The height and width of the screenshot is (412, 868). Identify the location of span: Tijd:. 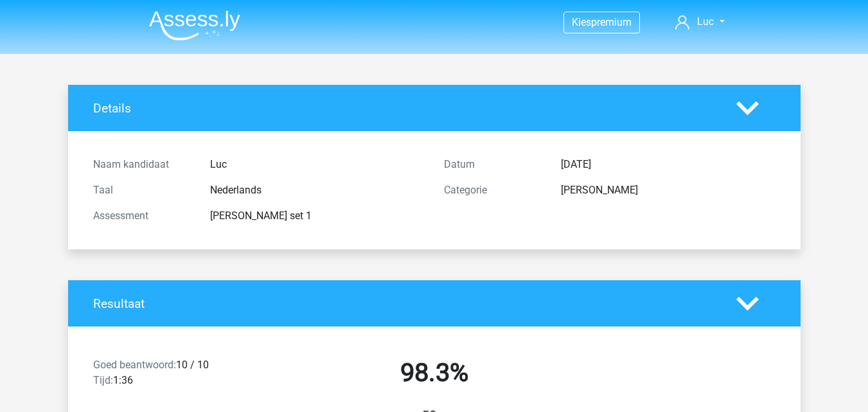
(102, 380).